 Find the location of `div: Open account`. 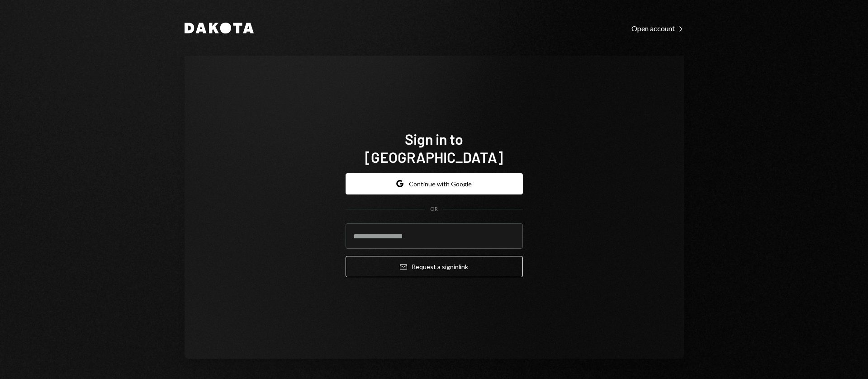

div: Open account is located at coordinates (658, 28).